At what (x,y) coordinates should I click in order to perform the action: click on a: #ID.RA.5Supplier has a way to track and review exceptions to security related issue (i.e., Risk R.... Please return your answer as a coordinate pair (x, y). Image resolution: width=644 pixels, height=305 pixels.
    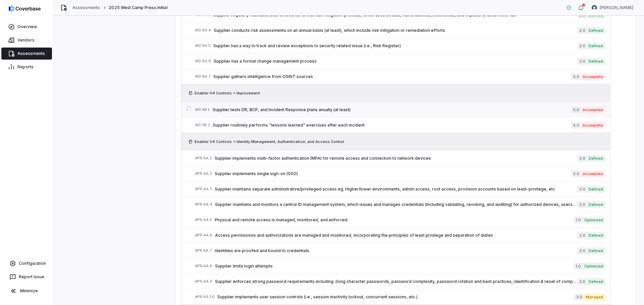
    Looking at the image, I should click on (400, 45).